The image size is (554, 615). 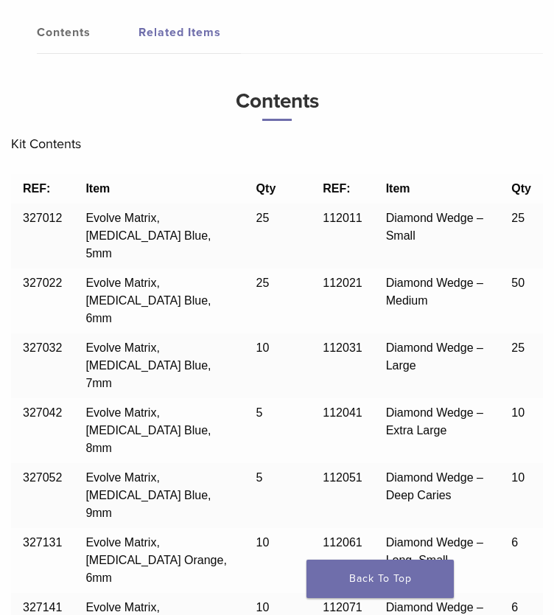 I want to click on span: Diamond Wedge – Large, so click(x=435, y=356).